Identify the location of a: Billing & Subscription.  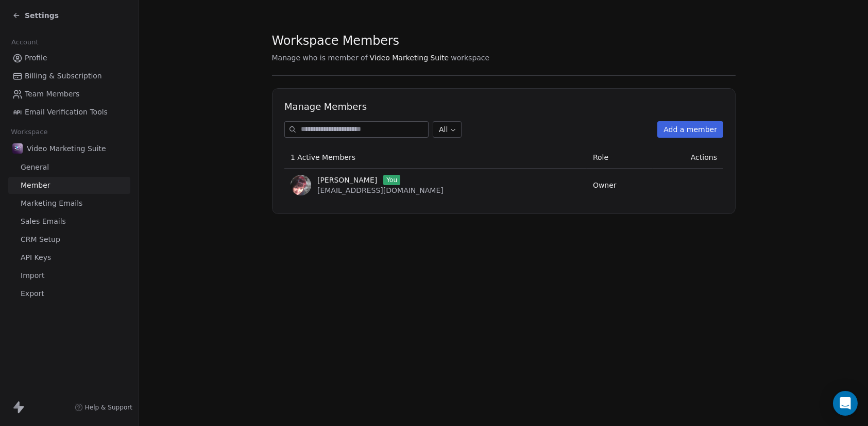
(69, 76).